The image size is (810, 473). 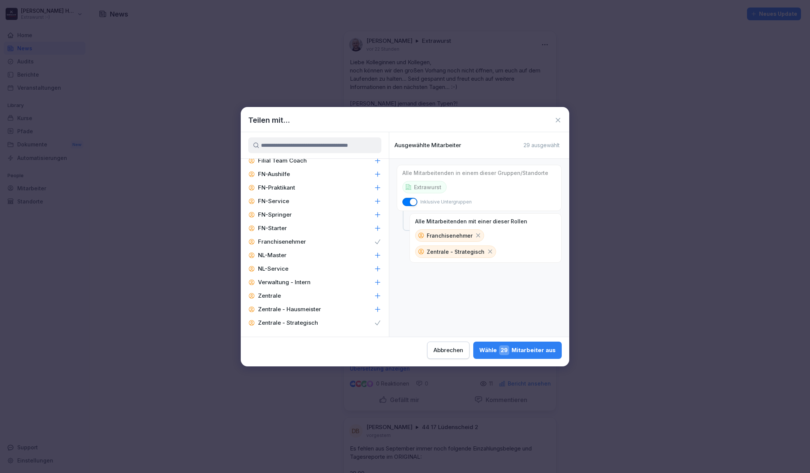 What do you see at coordinates (277, 188) in the screenshot?
I see `p: FN-Praktikant` at bounding box center [277, 188].